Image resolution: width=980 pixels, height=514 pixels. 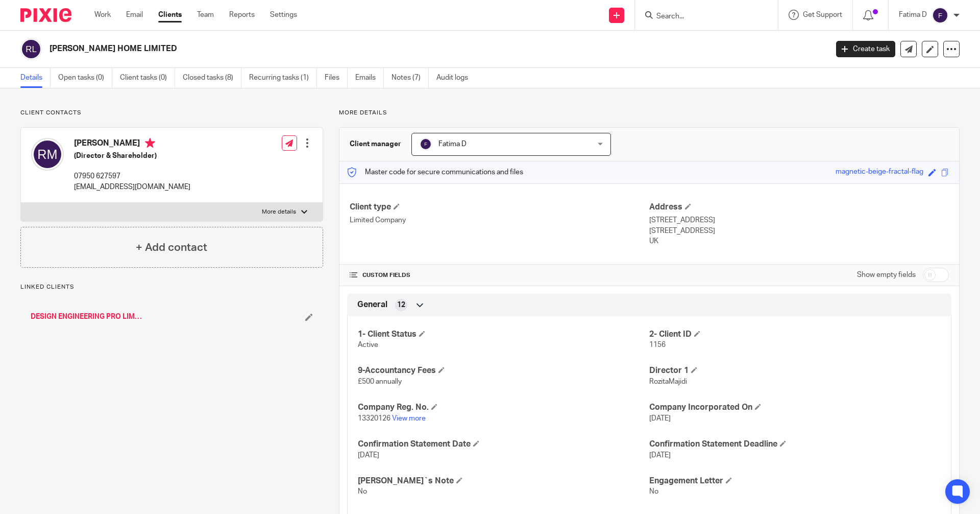 I want to click on span: £500 annually, so click(x=380, y=382).